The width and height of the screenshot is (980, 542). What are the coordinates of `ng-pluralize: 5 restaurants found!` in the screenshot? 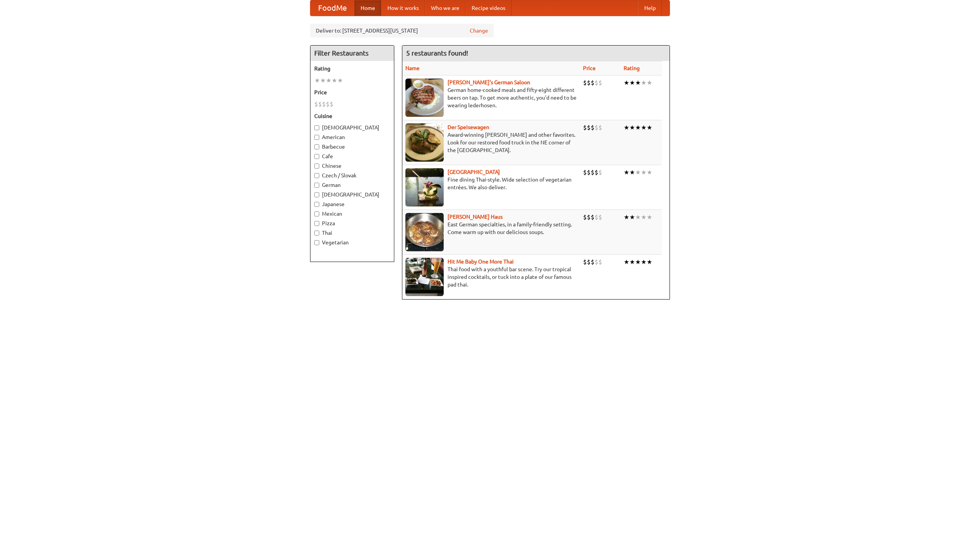 It's located at (437, 53).